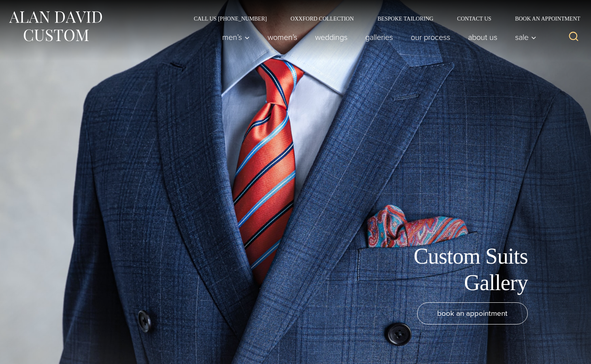 The height and width of the screenshot is (364, 591). Describe the element at coordinates (526, 37) in the screenshot. I see `span: Sale` at that location.